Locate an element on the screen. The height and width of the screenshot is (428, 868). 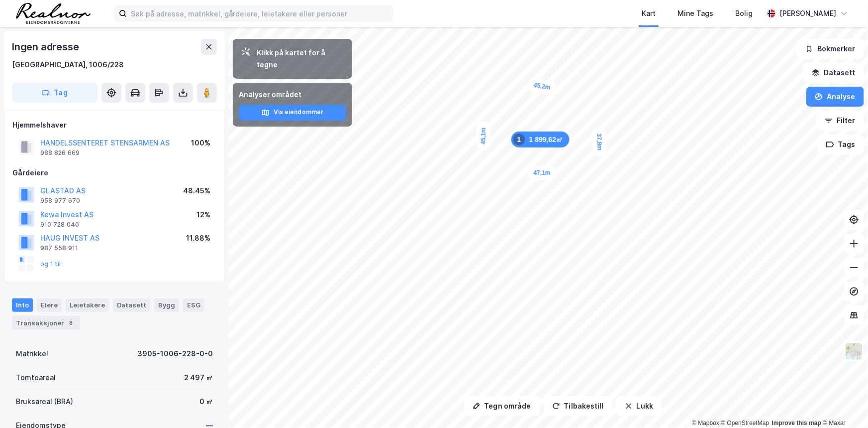
button: Datasett is located at coordinates (833, 73).